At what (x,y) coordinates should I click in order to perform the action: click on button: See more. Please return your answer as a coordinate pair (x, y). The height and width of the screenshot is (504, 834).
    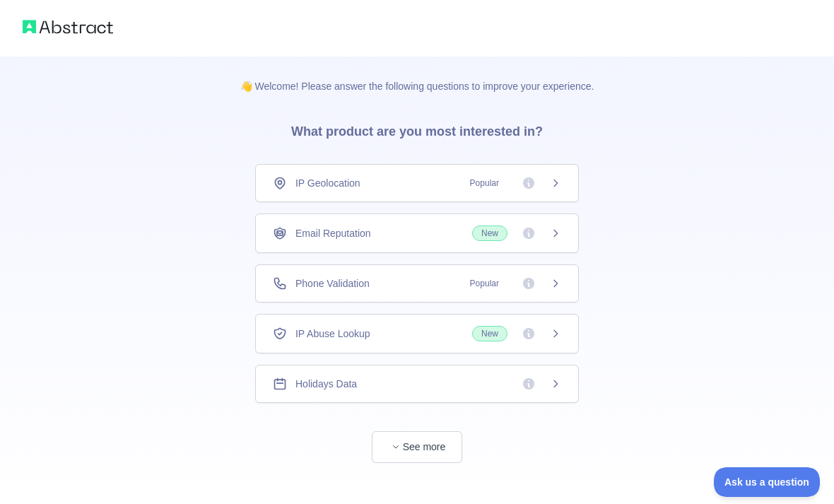
    Looking at the image, I should click on (417, 446).